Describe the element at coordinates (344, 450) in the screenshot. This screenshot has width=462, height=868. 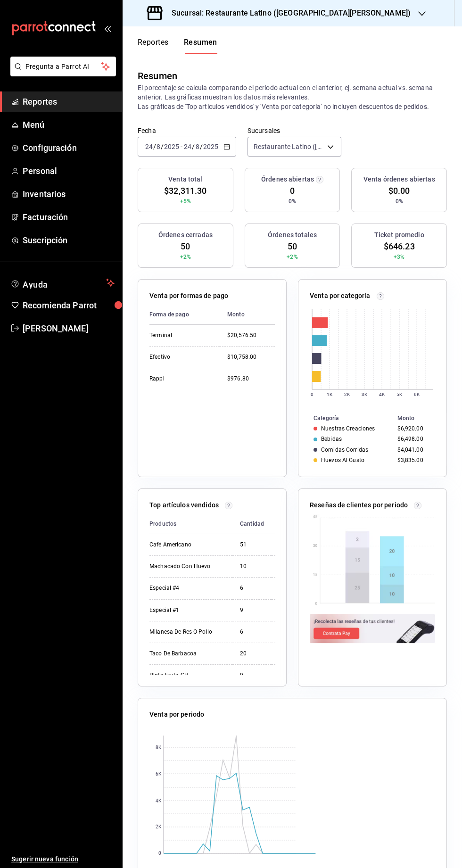
I see `div: Comidas Corridas` at that location.